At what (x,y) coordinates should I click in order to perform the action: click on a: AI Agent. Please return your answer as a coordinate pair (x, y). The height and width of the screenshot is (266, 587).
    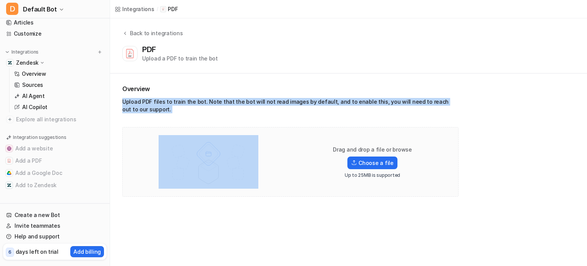
    Looking at the image, I should click on (59, 96).